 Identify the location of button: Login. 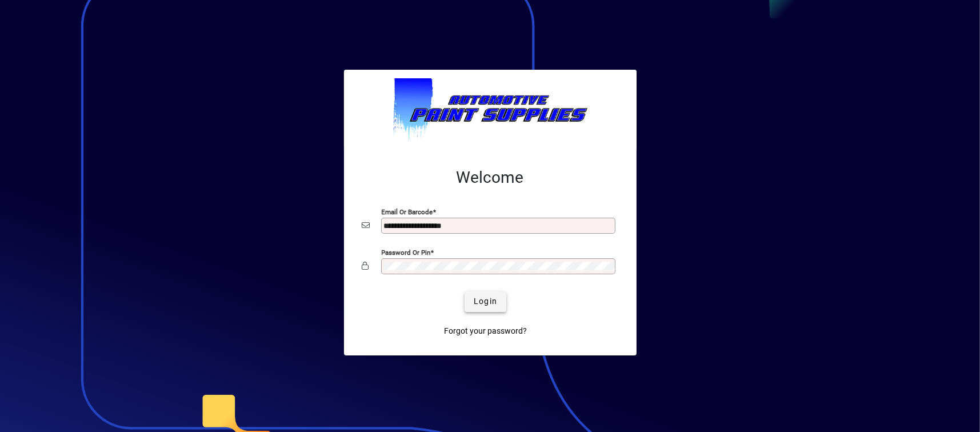
(485, 301).